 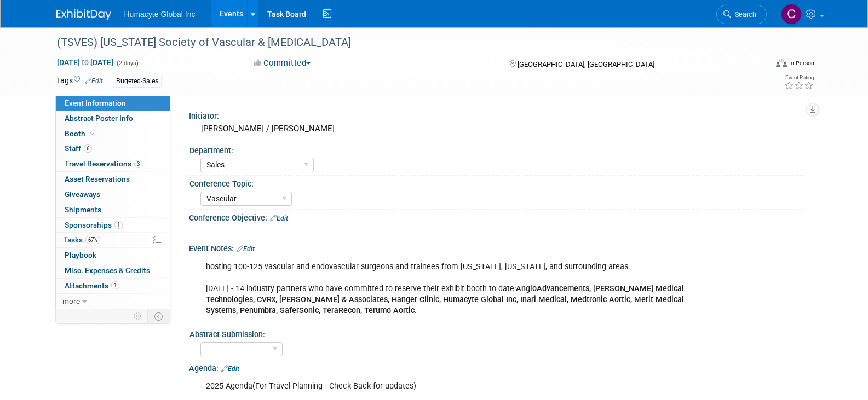 I want to click on i: Booth reservation complete, so click(x=93, y=133).